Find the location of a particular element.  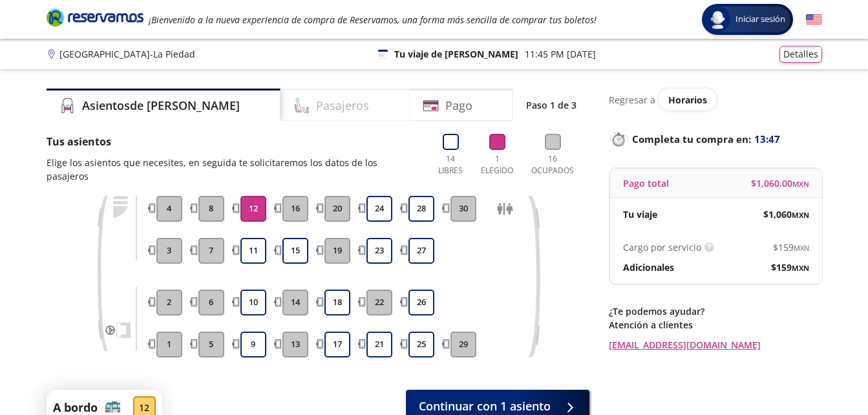

span: $ 1,060.00 is located at coordinates (780, 183).